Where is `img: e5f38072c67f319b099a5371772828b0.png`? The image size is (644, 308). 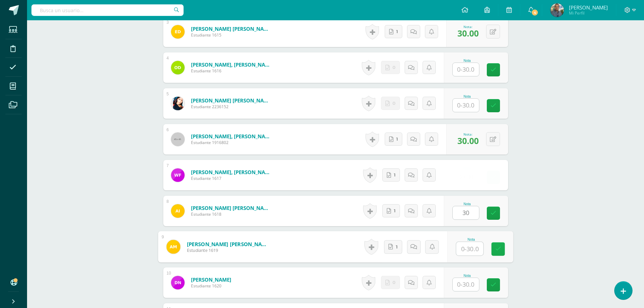 img: e5f38072c67f319b099a5371772828b0.png is located at coordinates (178, 32).